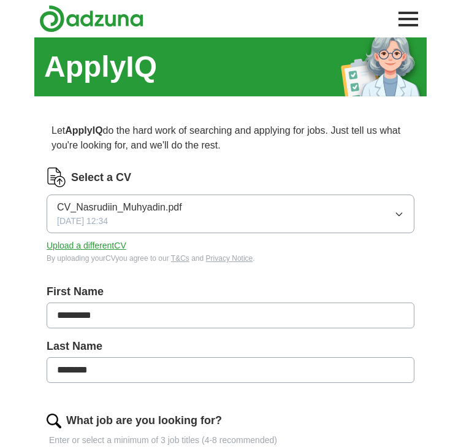 This screenshot has width=461, height=448. What do you see at coordinates (409, 19) in the screenshot?
I see `button: Toggle main navigation menu` at bounding box center [409, 19].